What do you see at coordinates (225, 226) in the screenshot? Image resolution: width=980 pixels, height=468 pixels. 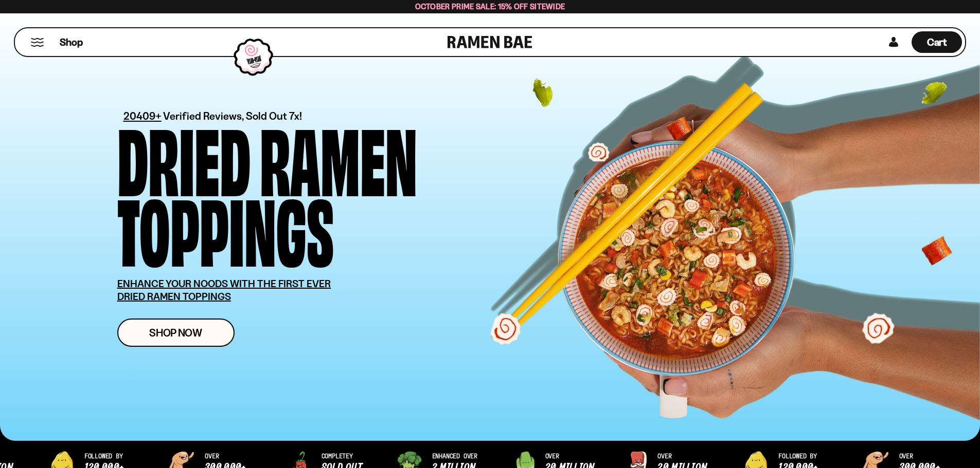 I see `div: Toppings` at bounding box center [225, 226].